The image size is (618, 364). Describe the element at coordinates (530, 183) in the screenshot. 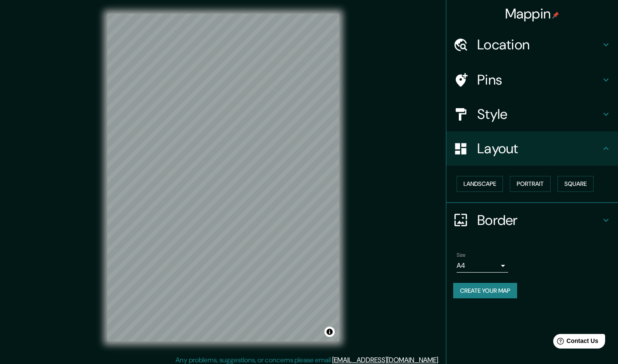

I see `button: Portrait` at that location.